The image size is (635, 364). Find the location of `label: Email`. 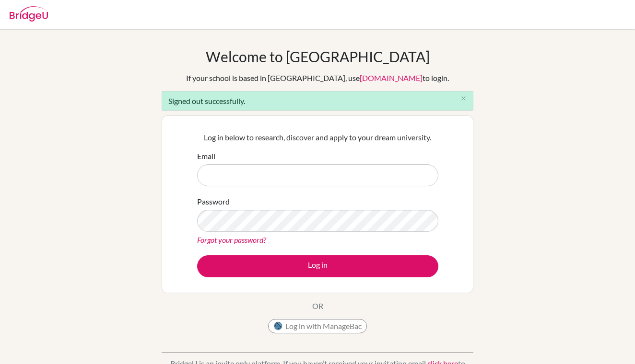

label: Email is located at coordinates (206, 156).